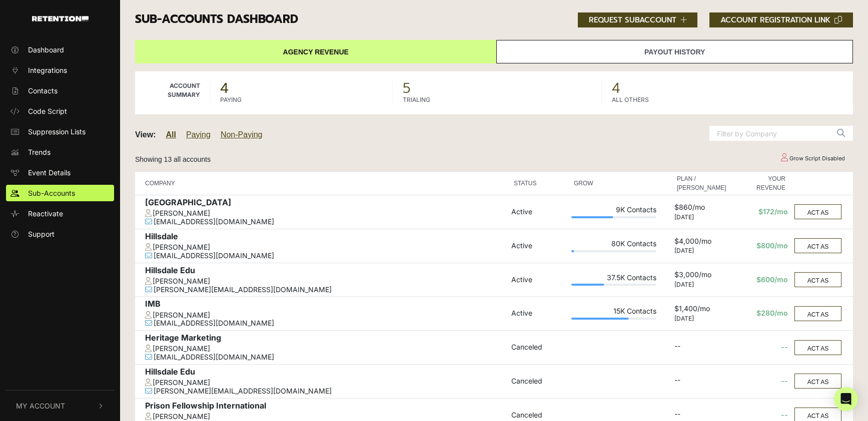 The height and width of the screenshot is (421, 868). I want to click on div: Plan Usage: 38%, so click(614, 285).